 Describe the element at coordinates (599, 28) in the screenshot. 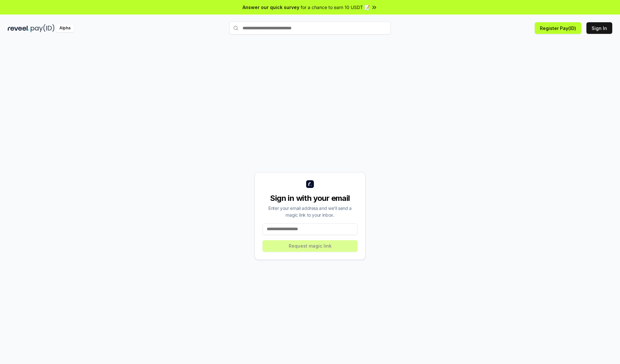

I see `button: Sign In` at that location.